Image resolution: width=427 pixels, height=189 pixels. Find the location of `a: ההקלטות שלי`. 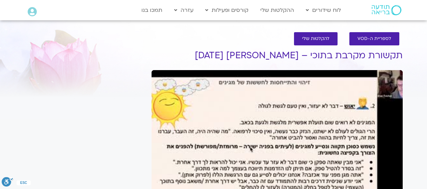

a: ההקלטות שלי is located at coordinates (277, 10).